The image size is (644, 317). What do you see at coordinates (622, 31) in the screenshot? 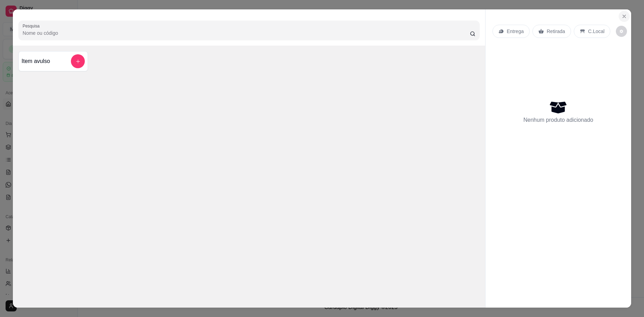
I see `button: decrease-product-quantity` at bounding box center [622, 31].